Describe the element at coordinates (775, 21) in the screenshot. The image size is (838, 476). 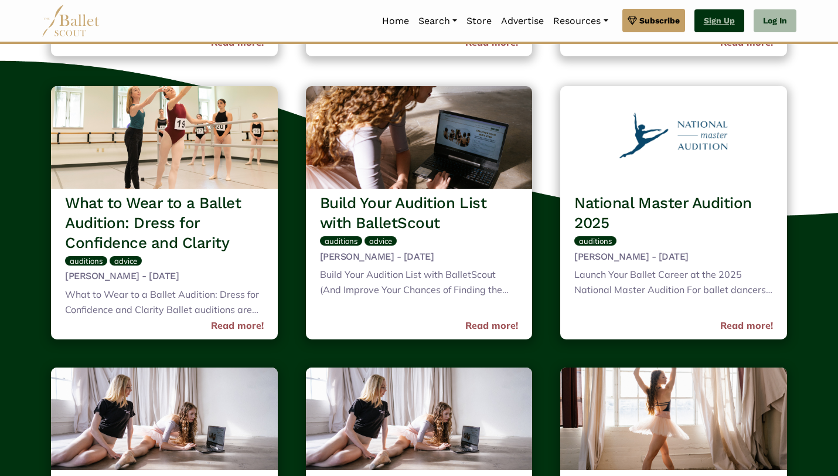
I see `a: Log In` at that location.